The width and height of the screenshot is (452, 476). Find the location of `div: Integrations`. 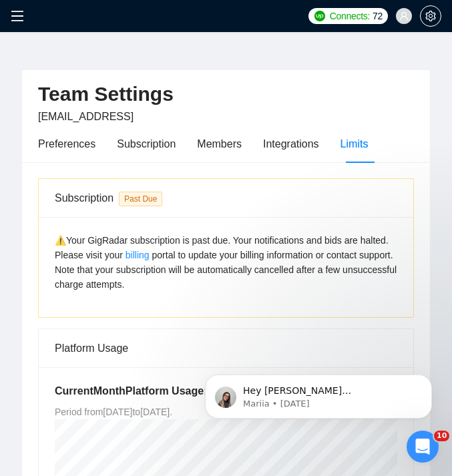

div: Integrations is located at coordinates (291, 143).